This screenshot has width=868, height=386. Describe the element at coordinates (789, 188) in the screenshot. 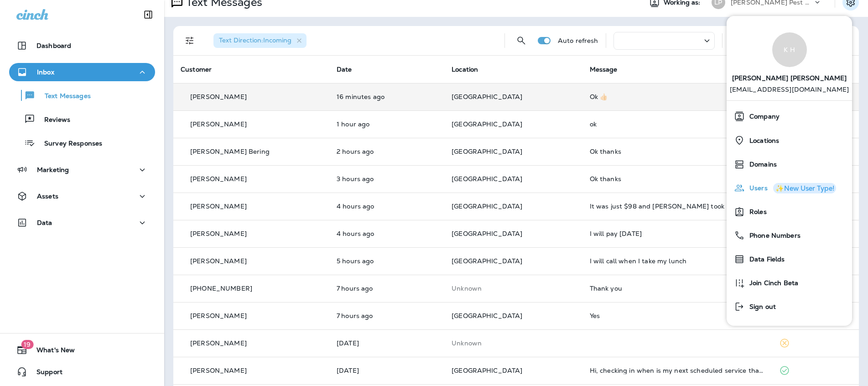

I see `a: Users✨New User Type!` at that location.